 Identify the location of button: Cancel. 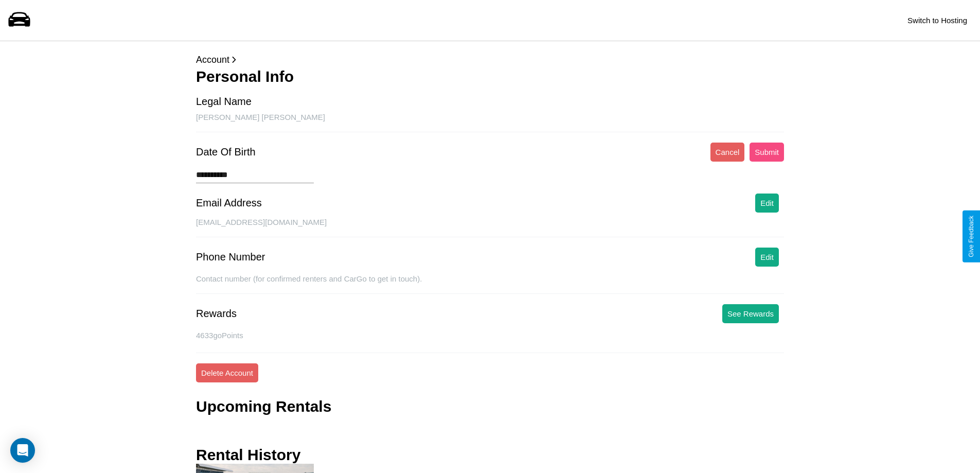
(727, 152).